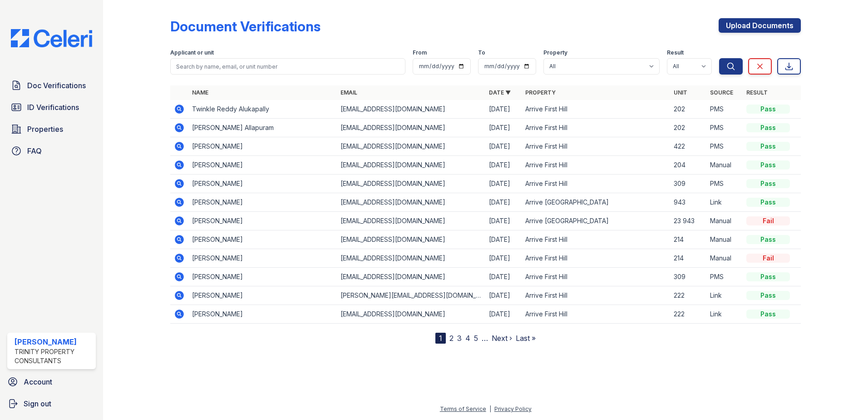 The height and width of the screenshot is (420, 868). I want to click on a: Unit, so click(681, 92).